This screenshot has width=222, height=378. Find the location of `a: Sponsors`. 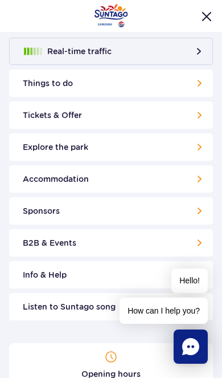

a: Sponsors is located at coordinates (111, 211).